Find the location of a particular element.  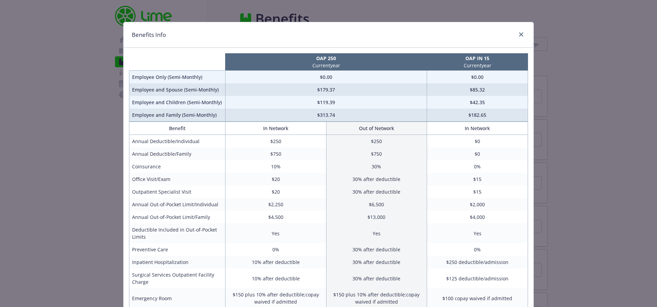

td: Coinsurance is located at coordinates (177, 167).